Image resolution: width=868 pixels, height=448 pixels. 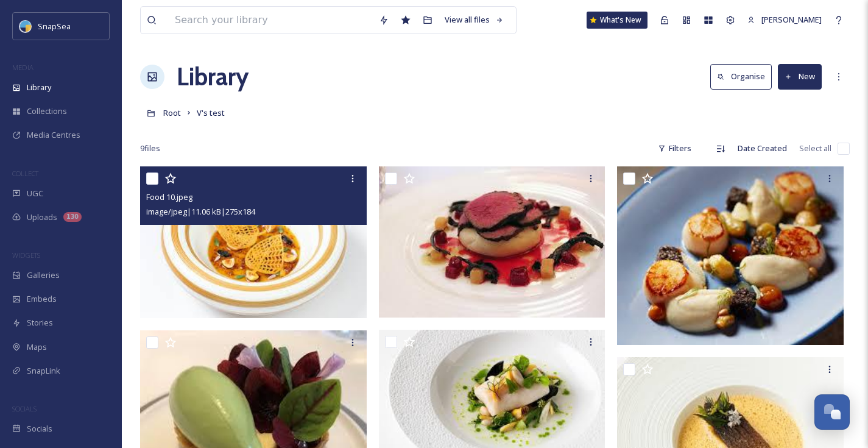 What do you see at coordinates (24, 408) in the screenshot?
I see `span: SOCIALS` at bounding box center [24, 408].